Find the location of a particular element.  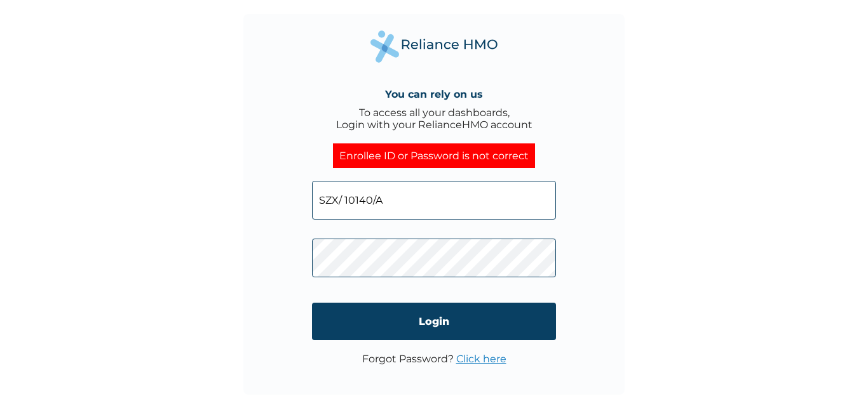

img: Reliance Health's Logo is located at coordinates (434, 46).